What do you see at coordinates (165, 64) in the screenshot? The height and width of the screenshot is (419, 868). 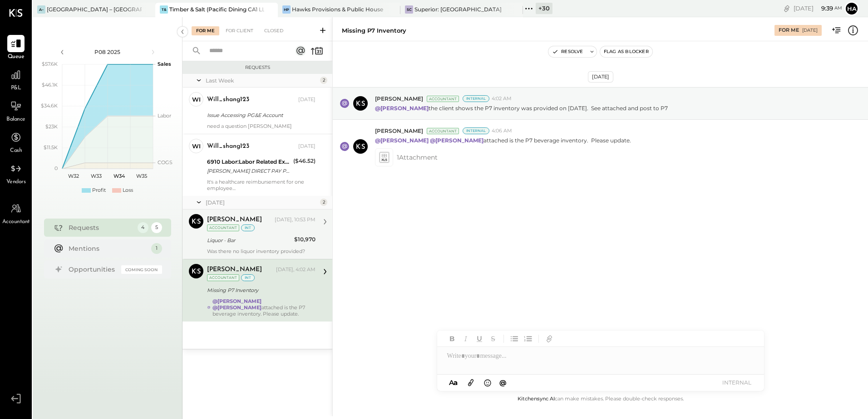 I see `text: Sales` at bounding box center [165, 64].